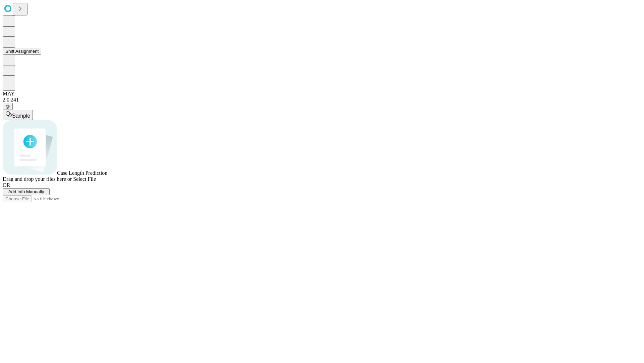 Image resolution: width=644 pixels, height=363 pixels. I want to click on span: Add Info Manually, so click(26, 192).